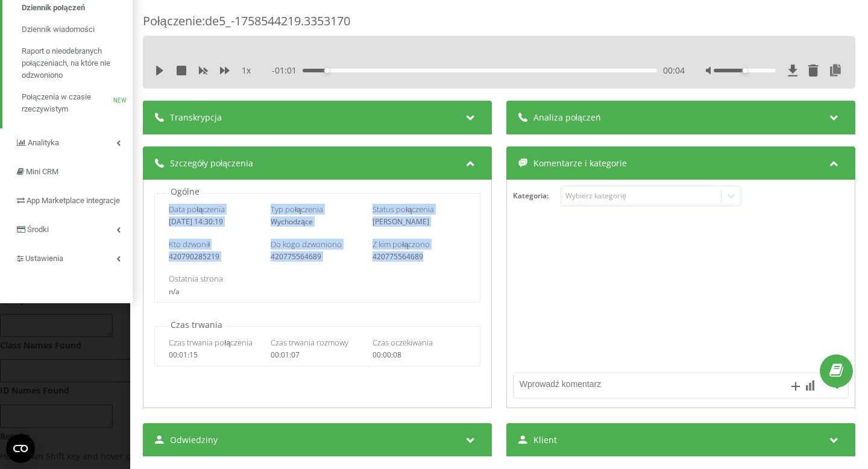 The width and height of the screenshot is (868, 469). Describe the element at coordinates (215, 355) in the screenshot. I see `div: 00:01:15` at that location.